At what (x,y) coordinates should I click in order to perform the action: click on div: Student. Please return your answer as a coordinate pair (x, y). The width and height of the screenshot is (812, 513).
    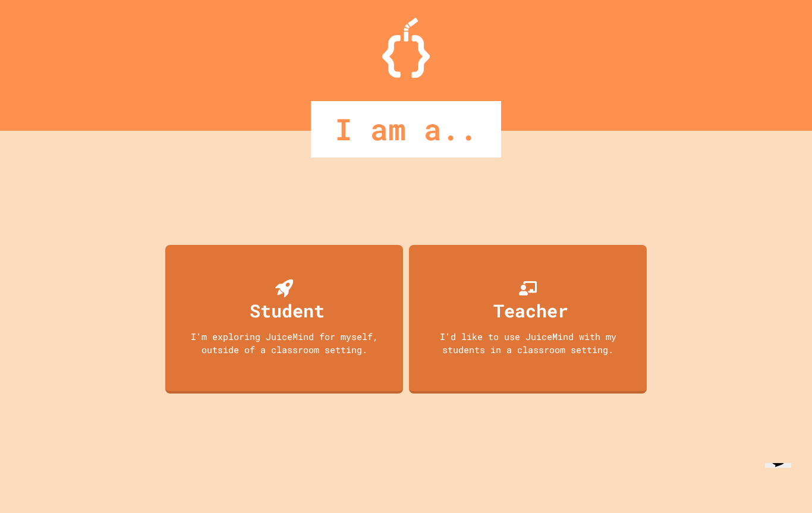
    Looking at the image, I should click on (287, 310).